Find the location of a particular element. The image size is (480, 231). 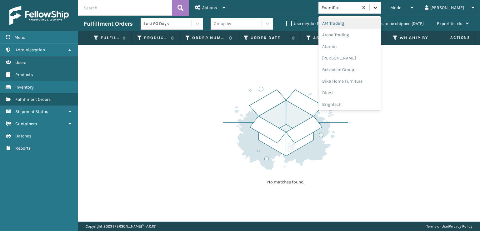

label: Fulfillment Order Id is located at coordinates (110, 38).